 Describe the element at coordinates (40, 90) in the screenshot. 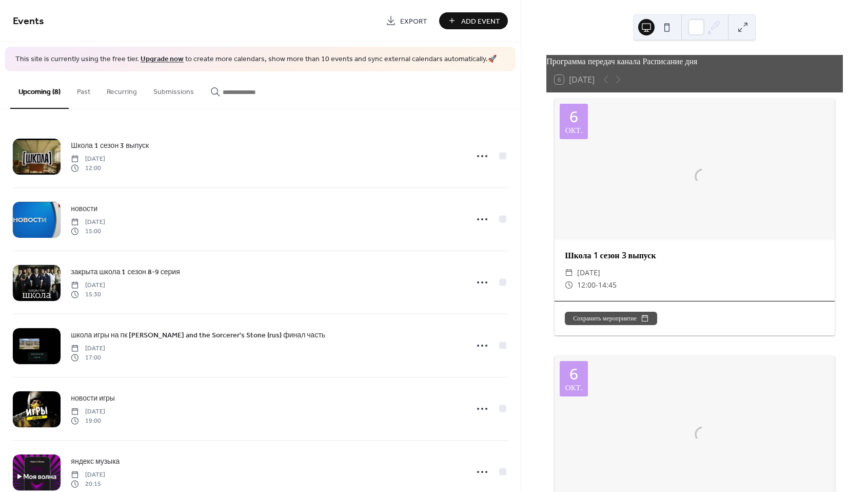

I see `button: Upcoming (8)` at that location.